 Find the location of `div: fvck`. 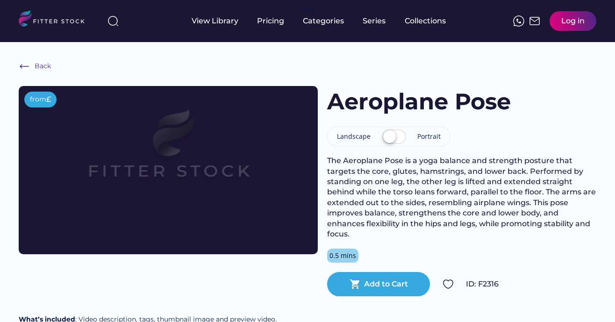

div: fvck is located at coordinates (309, 9).